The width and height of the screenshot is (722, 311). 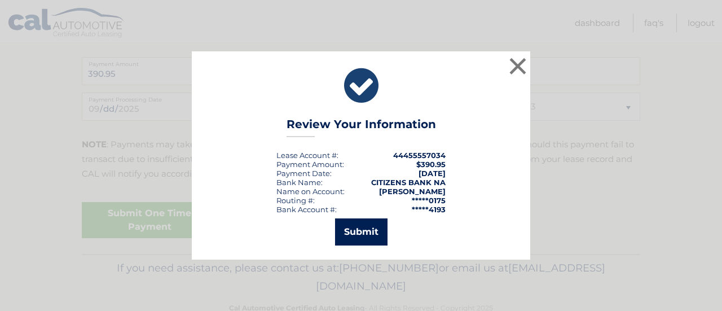 I want to click on div: Routing #:, so click(x=296, y=200).